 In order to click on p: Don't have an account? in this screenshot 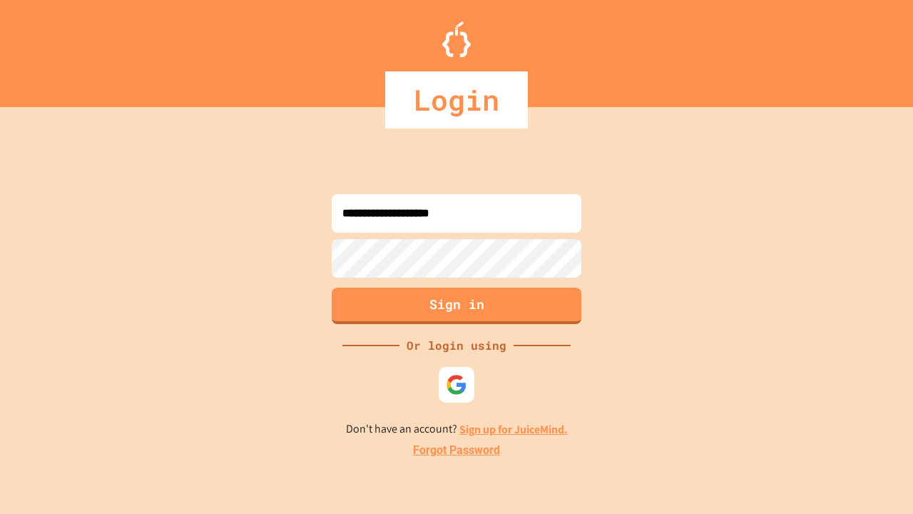, I will do `click(457, 429)`.